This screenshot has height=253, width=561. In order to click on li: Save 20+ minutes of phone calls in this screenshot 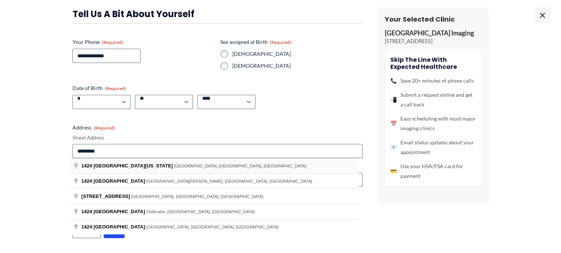, I will do `click(433, 81)`.